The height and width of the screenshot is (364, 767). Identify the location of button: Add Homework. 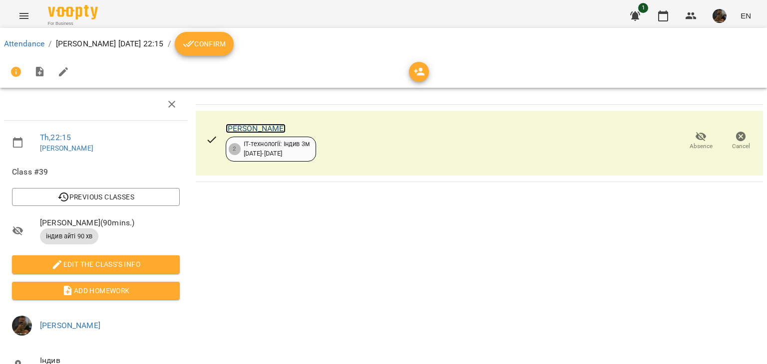
(96, 291).